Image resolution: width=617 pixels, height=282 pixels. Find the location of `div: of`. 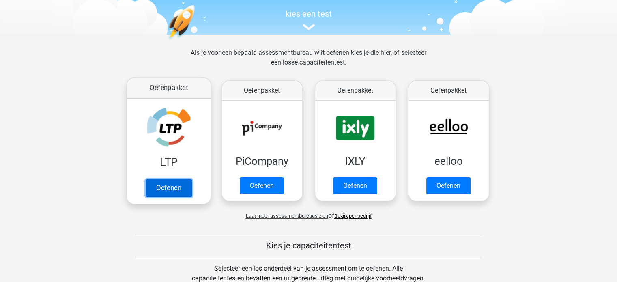

div: of is located at coordinates (308, 212).